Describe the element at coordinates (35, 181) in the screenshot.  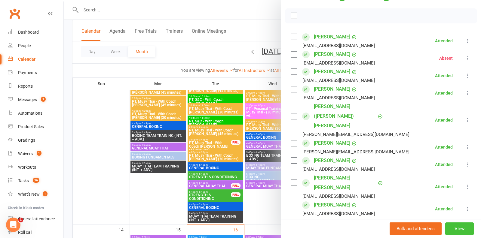
I see `a: Tasks 56` at that location.